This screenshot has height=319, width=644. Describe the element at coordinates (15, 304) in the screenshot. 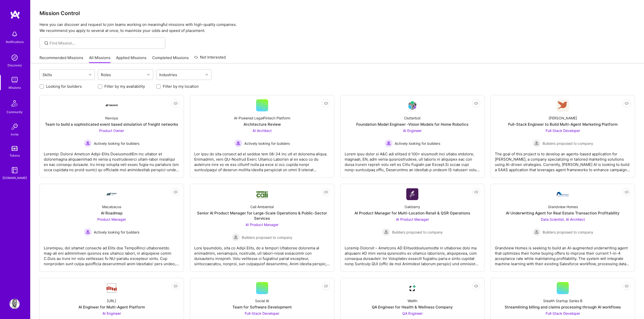

I see `img: User Avatar` at that location.